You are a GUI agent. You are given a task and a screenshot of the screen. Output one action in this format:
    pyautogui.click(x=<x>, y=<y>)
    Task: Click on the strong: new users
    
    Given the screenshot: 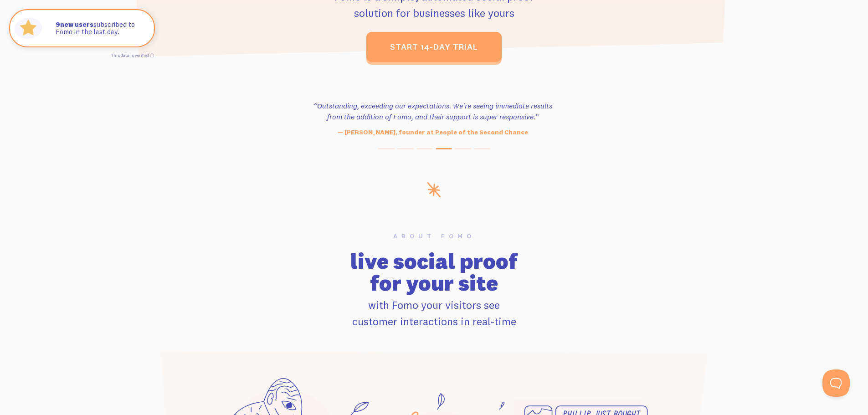 What is the action you would take?
    pyautogui.click(x=75, y=24)
    